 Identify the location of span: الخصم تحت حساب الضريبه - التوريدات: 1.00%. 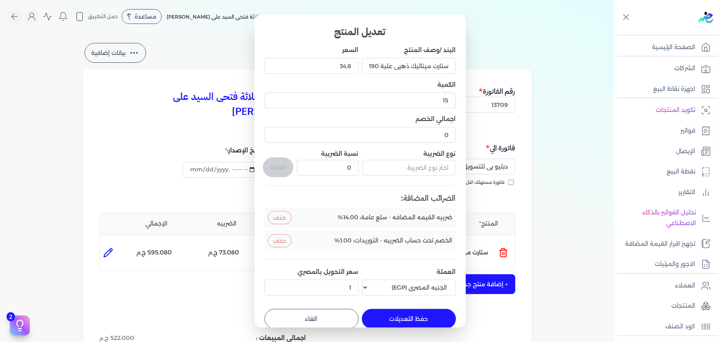
(394, 240).